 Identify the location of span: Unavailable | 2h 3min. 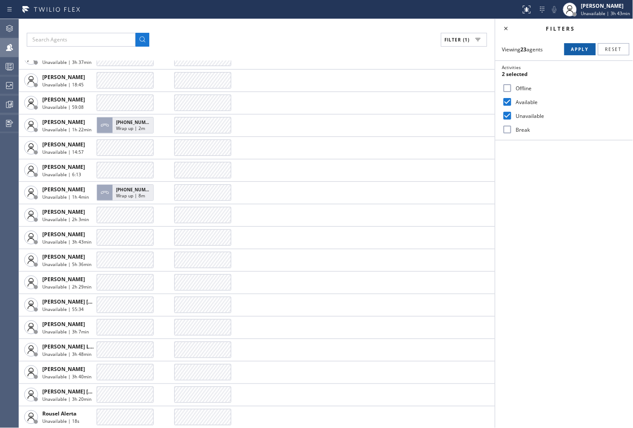
(66, 219).